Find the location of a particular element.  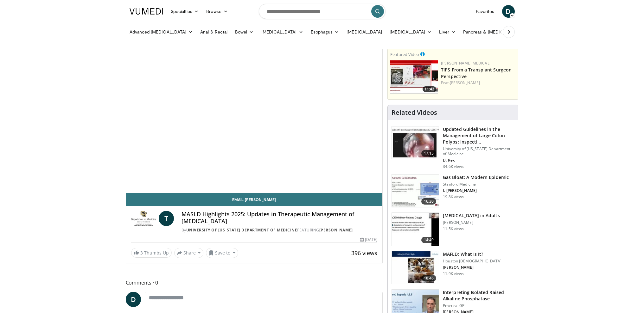

img: University of Colorado Department of Medicine is located at coordinates (144, 219).